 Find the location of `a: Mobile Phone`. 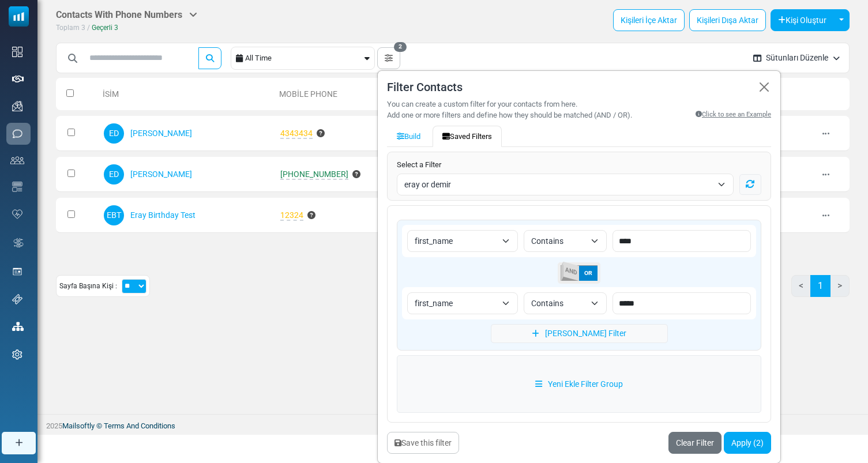

a: Mobile Phone is located at coordinates (308, 94).